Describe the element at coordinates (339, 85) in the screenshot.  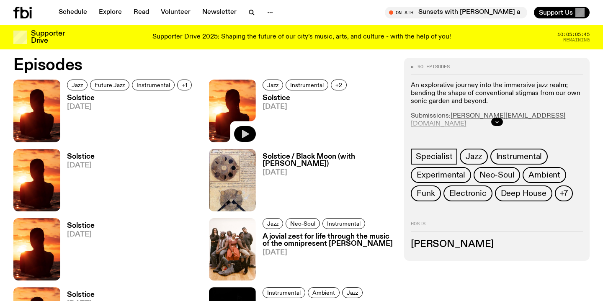
I see `button: +2` at that location.